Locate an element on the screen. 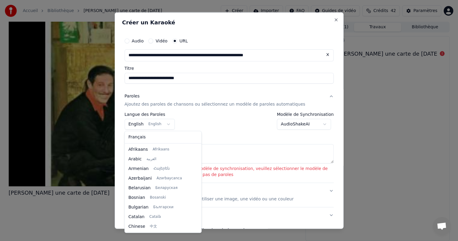 Image resolution: width=458 pixels, height=241 pixels. span: Català is located at coordinates (155, 217).